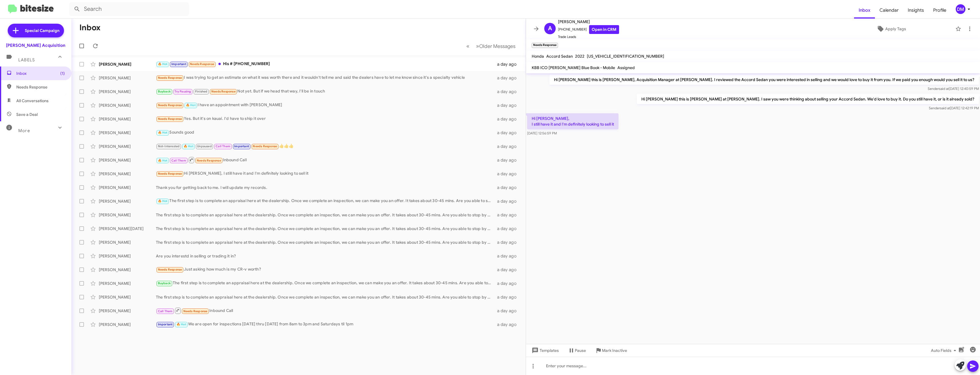  What do you see at coordinates (491, 46) in the screenshot?
I see `nav: Page navigation example` at bounding box center [491, 46].